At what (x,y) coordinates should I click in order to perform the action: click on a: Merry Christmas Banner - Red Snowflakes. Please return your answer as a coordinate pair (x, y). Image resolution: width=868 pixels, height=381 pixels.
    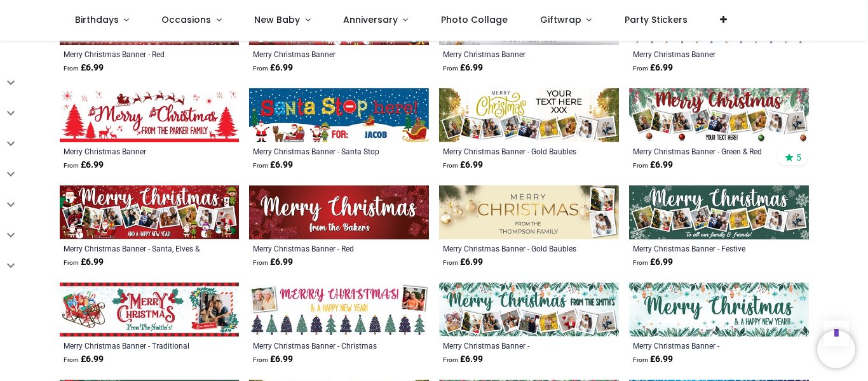
    Looking at the image, I should click on (132, 54).